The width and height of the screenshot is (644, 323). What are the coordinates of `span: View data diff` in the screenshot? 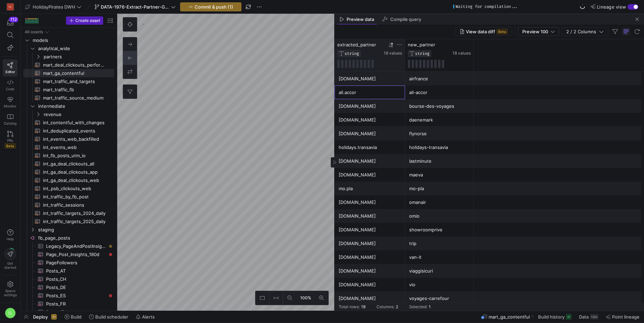 It's located at (480, 32).